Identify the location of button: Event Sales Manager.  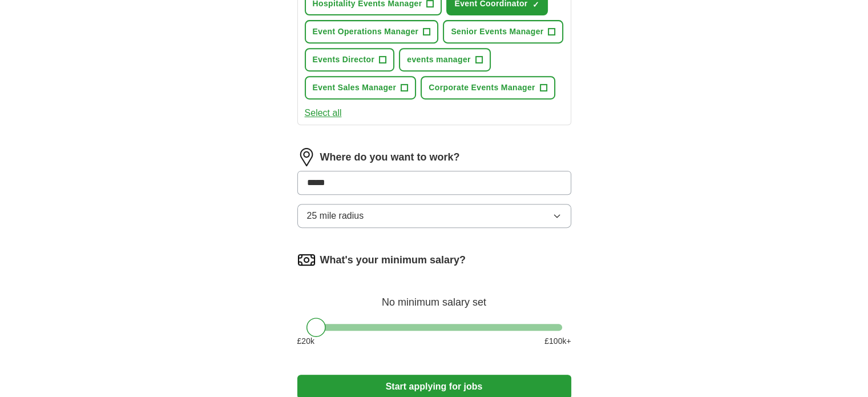
(360, 87).